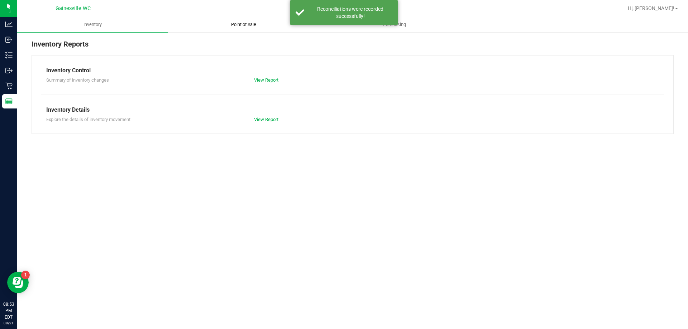  I want to click on div: Inventory Reports, so click(353, 47).